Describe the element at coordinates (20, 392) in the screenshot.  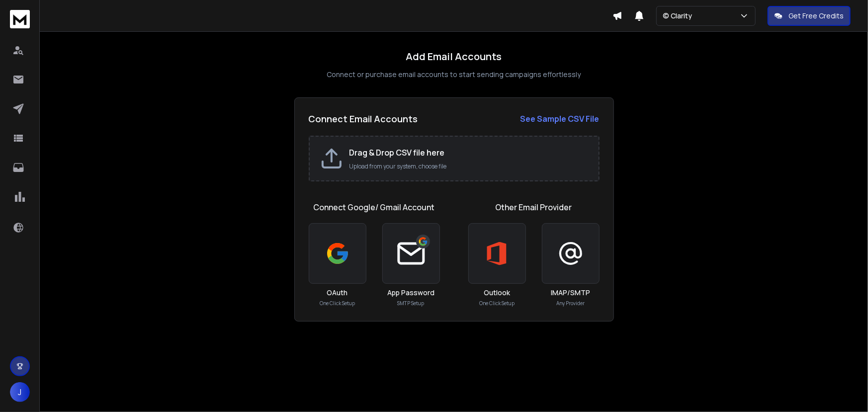
I see `span: J` at that location.